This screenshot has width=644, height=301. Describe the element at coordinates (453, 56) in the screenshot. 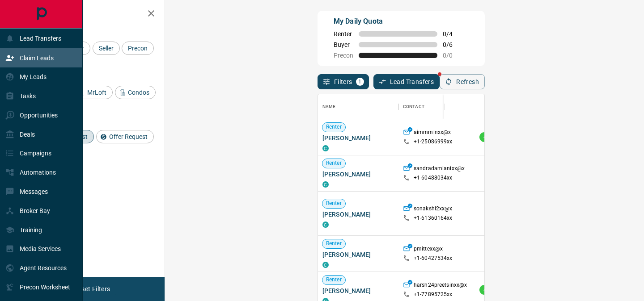

I see `span: 0 / 0` at that location.